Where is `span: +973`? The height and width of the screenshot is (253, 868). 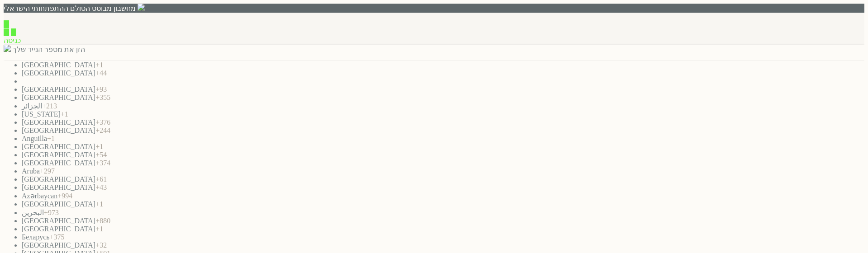
span: +973 is located at coordinates (51, 213).